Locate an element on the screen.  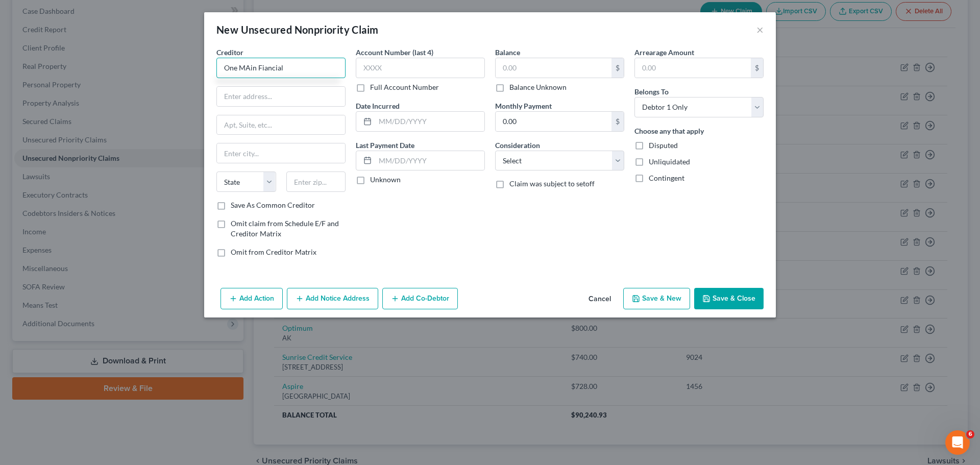
button: Cancel is located at coordinates (600, 299).